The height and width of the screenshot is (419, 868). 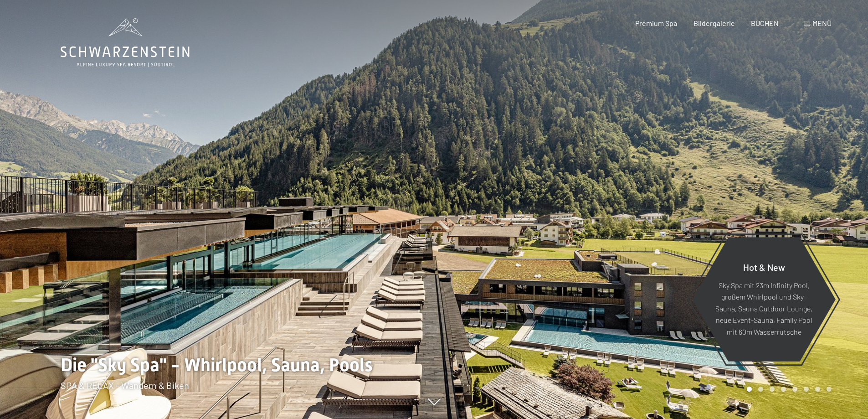 I want to click on div: Carousel Page 3, so click(x=772, y=389).